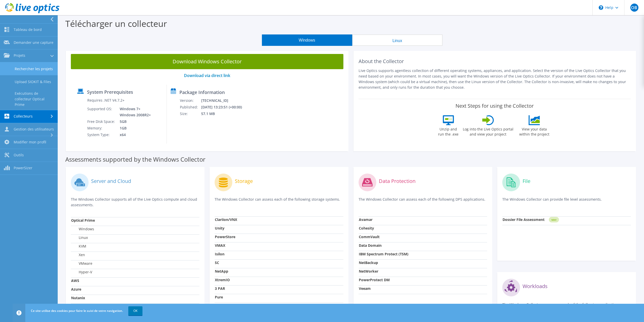 The height and width of the screenshot is (322, 644). Describe the element at coordinates (79, 246) in the screenshot. I see `label: KVM` at that location.